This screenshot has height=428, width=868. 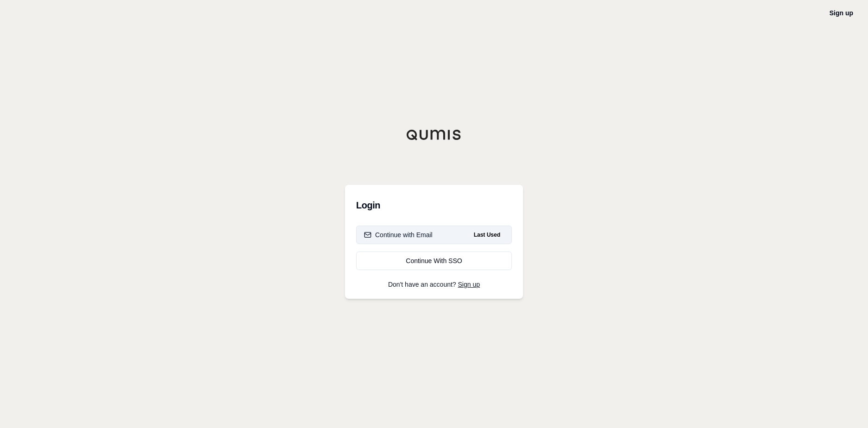 I want to click on div: Continue with Email, so click(x=398, y=235).